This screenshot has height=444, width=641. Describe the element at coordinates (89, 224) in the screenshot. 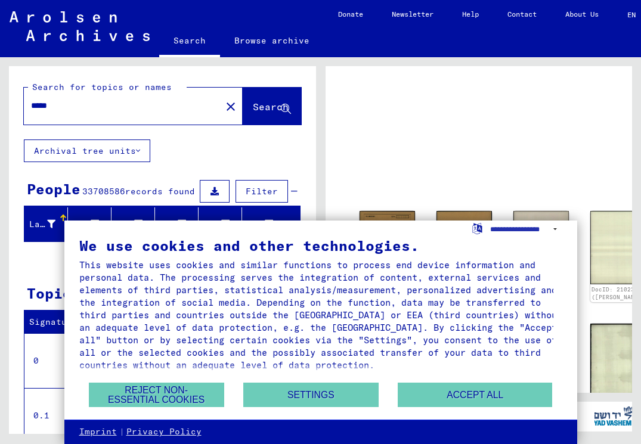

I see `mat-header-cell: First Name` at that location.